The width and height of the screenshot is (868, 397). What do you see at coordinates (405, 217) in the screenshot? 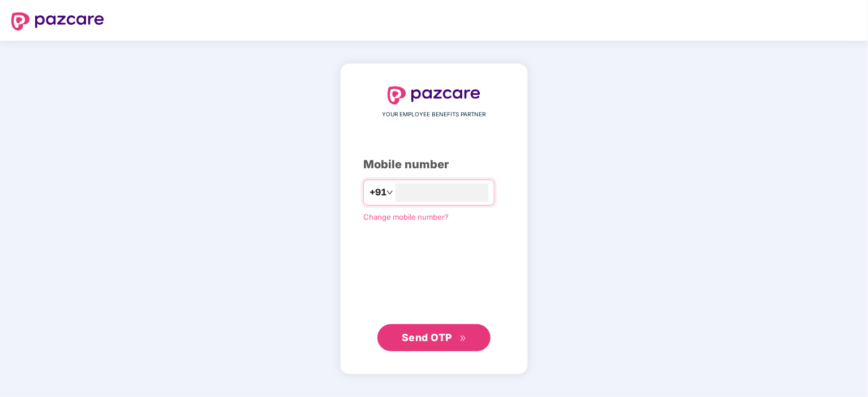
I see `span: Change mobile number?` at bounding box center [405, 217].